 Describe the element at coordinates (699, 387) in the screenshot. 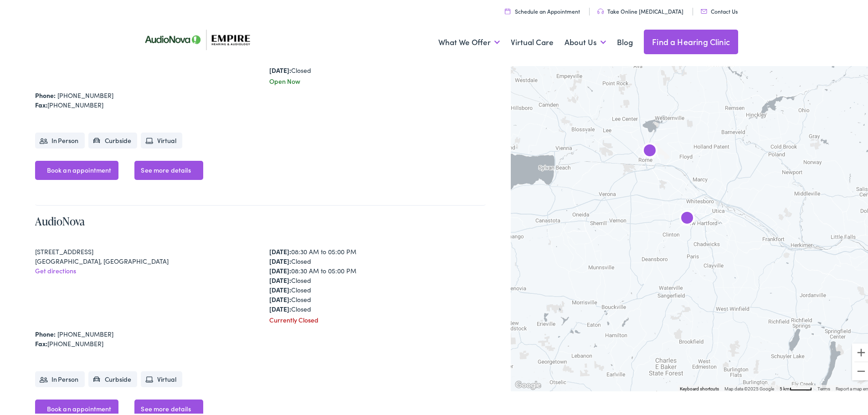

I see `button: Keyboard shortcuts` at that location.